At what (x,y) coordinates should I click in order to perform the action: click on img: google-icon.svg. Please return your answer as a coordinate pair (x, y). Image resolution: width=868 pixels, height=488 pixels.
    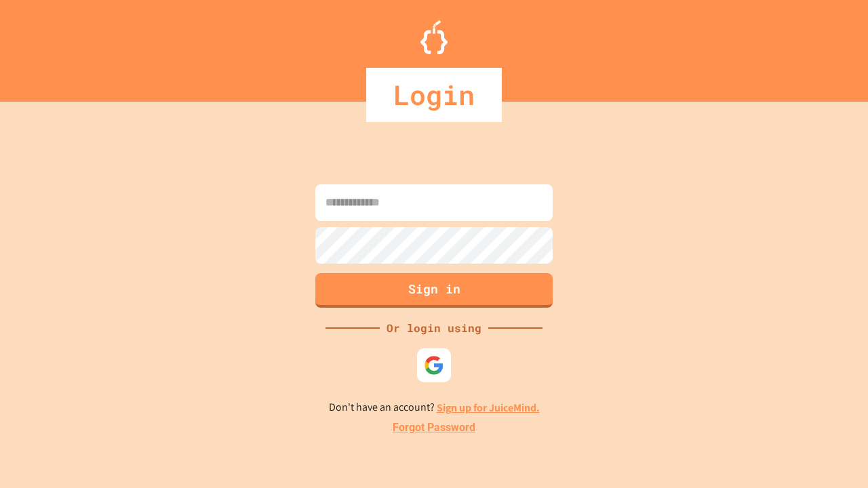
    Looking at the image, I should click on (434, 365).